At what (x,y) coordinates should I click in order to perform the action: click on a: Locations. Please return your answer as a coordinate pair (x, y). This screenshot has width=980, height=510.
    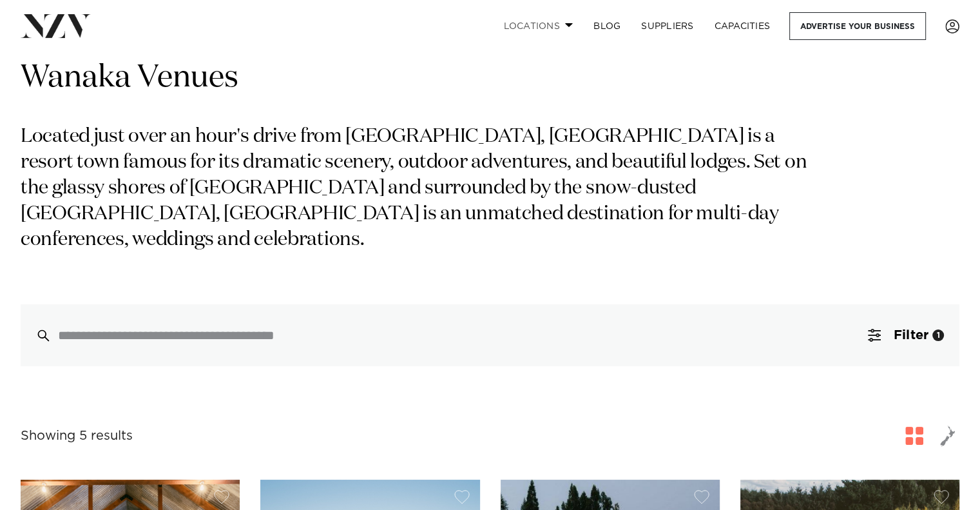
    Looking at the image, I should click on (539, 26).